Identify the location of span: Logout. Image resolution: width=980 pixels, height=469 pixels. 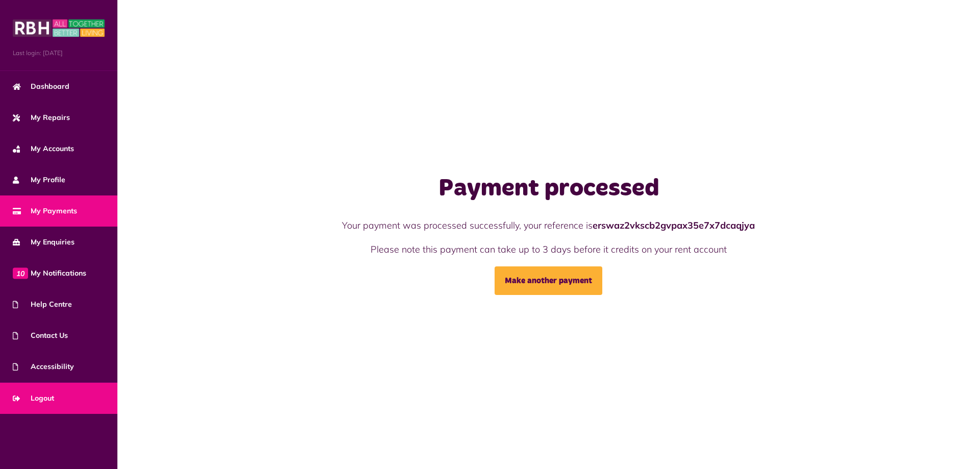
(33, 399).